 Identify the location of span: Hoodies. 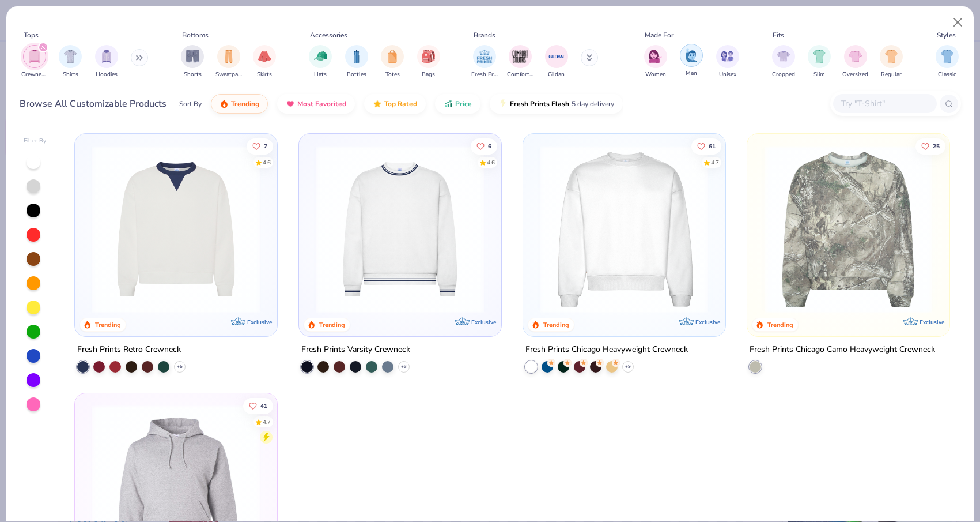
(107, 75).